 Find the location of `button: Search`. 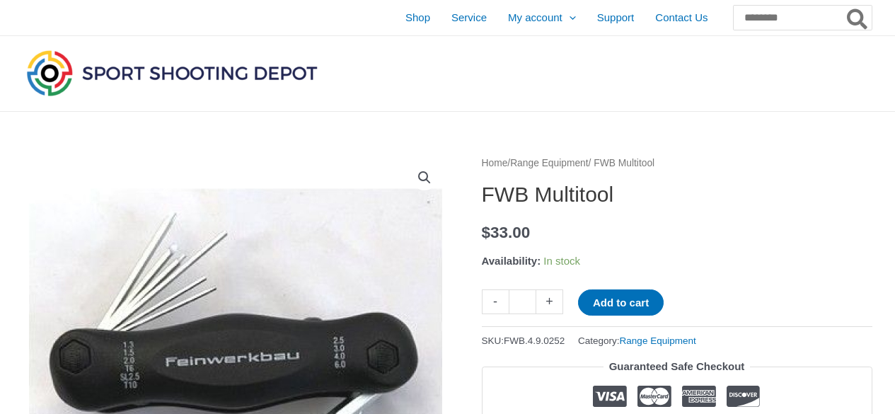

button: Search is located at coordinates (858, 18).